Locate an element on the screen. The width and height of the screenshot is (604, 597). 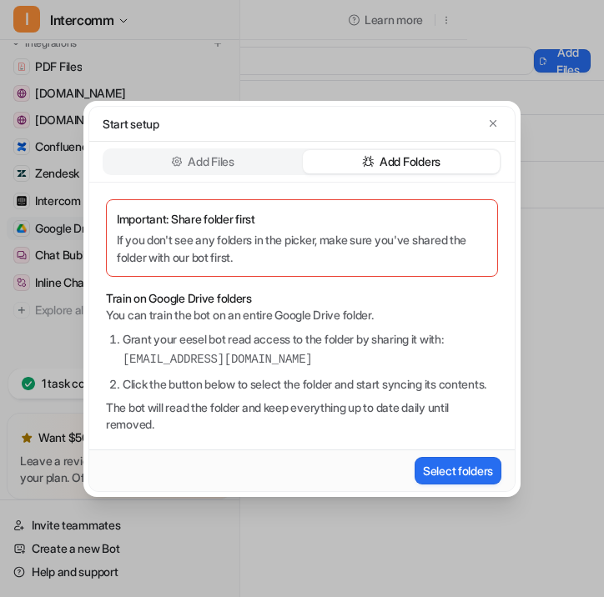
p: You can train the bot on an entire Google Drive folder. is located at coordinates (302, 315).